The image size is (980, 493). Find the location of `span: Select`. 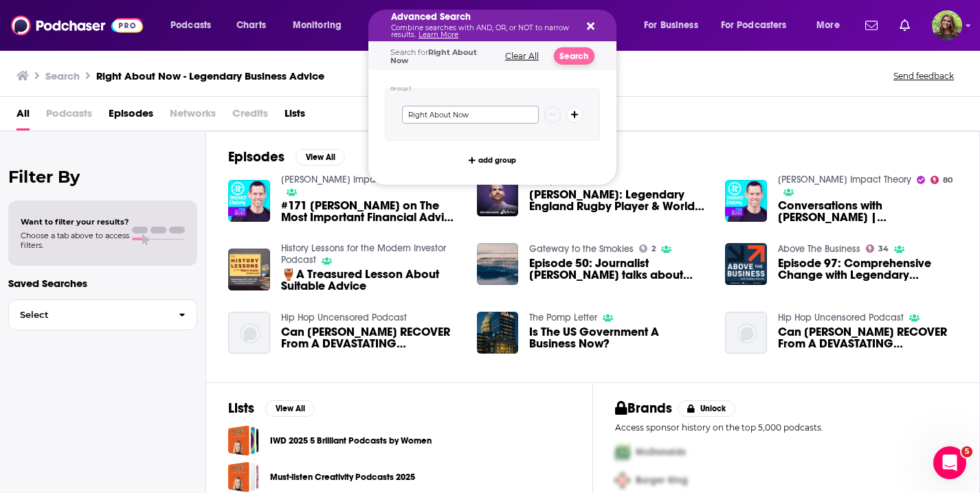

span: Select is located at coordinates (88, 315).